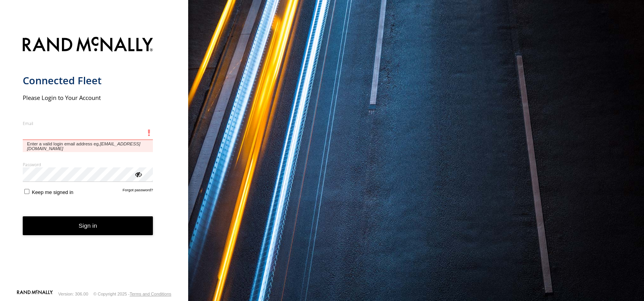  What do you see at coordinates (138, 191) in the screenshot?
I see `a: Forgot password?` at bounding box center [138, 191].